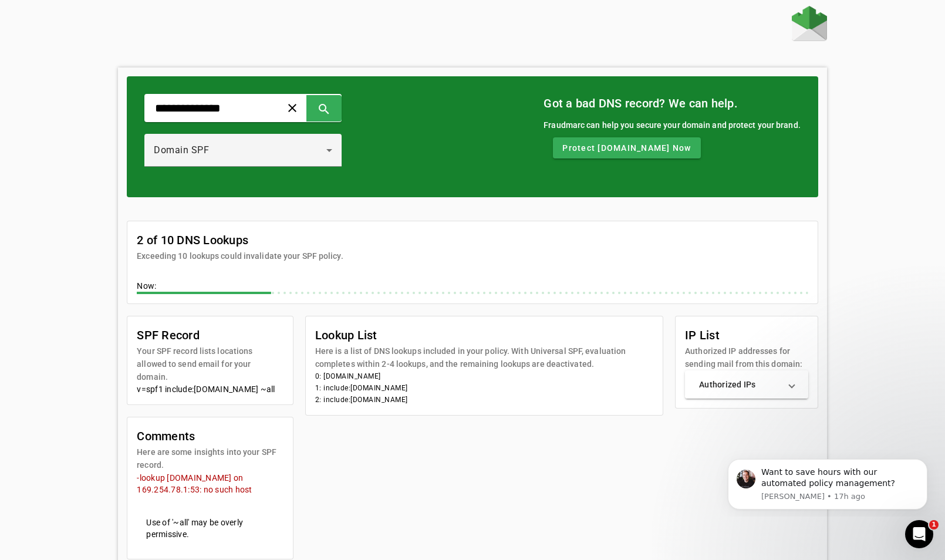 This screenshot has width=945, height=560. What do you see at coordinates (240, 256) in the screenshot?
I see `mat-card-subtitle: Exceeding 10 lookups could invalidate your SPF policy.` at bounding box center [240, 256].